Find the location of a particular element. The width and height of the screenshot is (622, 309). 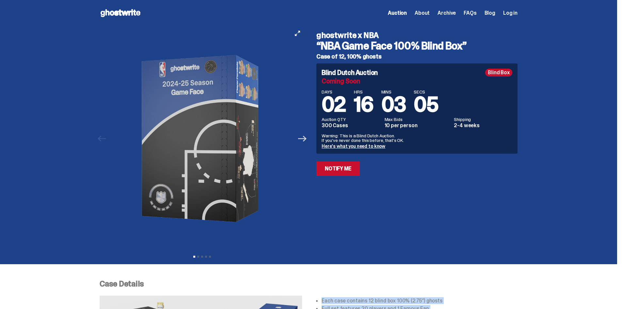

h4: ghostwrite x NBA is located at coordinates (417, 35).